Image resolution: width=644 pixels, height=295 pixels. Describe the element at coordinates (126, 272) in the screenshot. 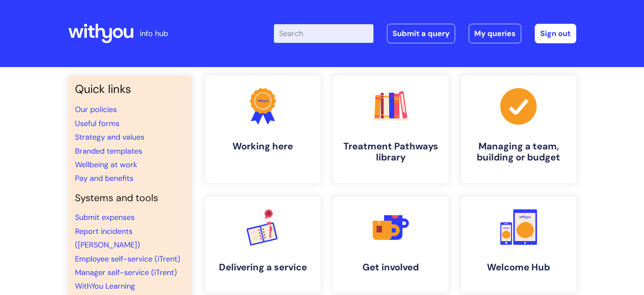

I see `a: Manager self-service (iTrent)` at that location.